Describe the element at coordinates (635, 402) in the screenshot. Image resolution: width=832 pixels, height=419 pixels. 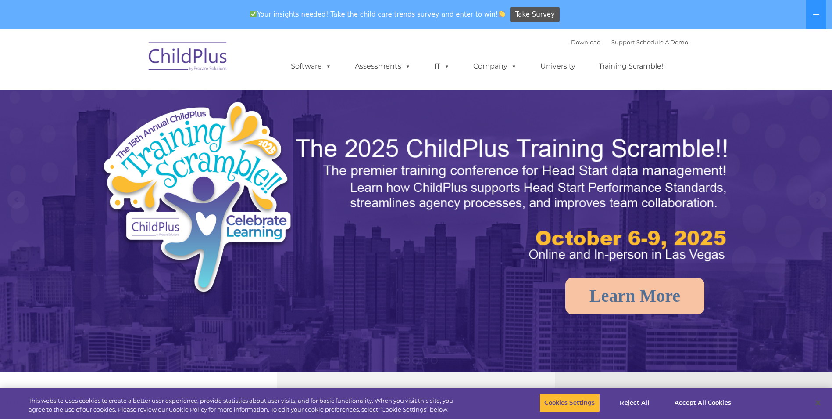
I see `button: Reject All` at that location.